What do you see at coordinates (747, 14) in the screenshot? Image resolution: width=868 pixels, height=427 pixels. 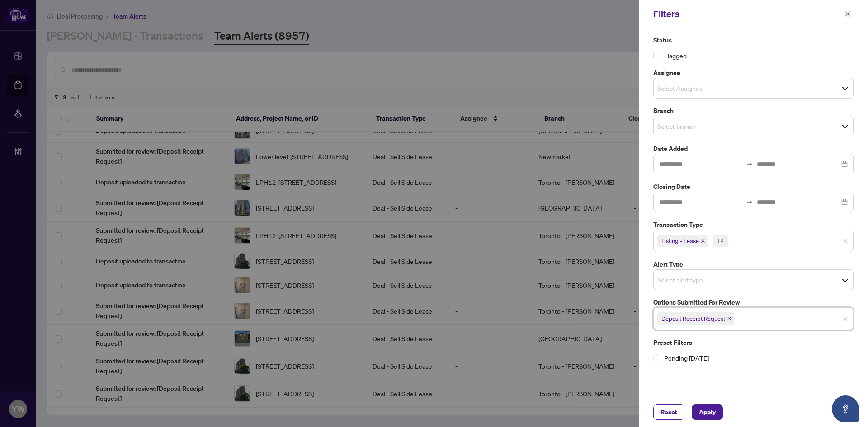 I see `div: Filters` at bounding box center [747, 14].